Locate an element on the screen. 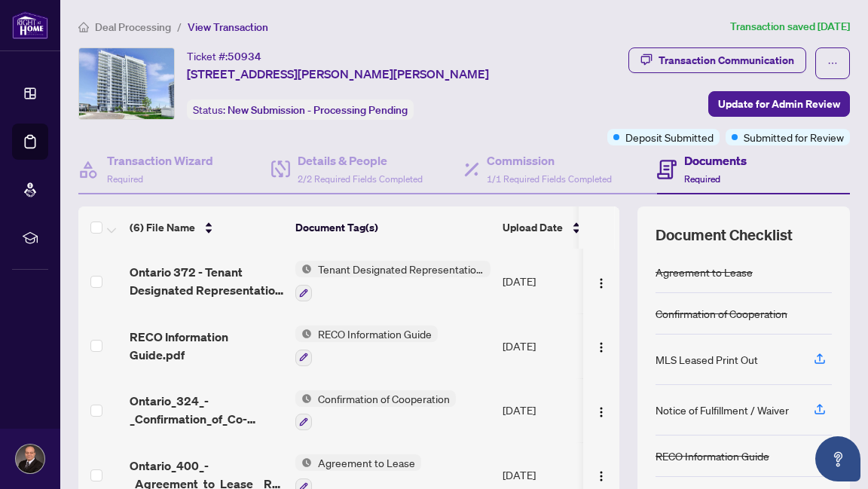 Image resolution: width=868 pixels, height=489 pixels. span: Deal Processing is located at coordinates (133, 27).